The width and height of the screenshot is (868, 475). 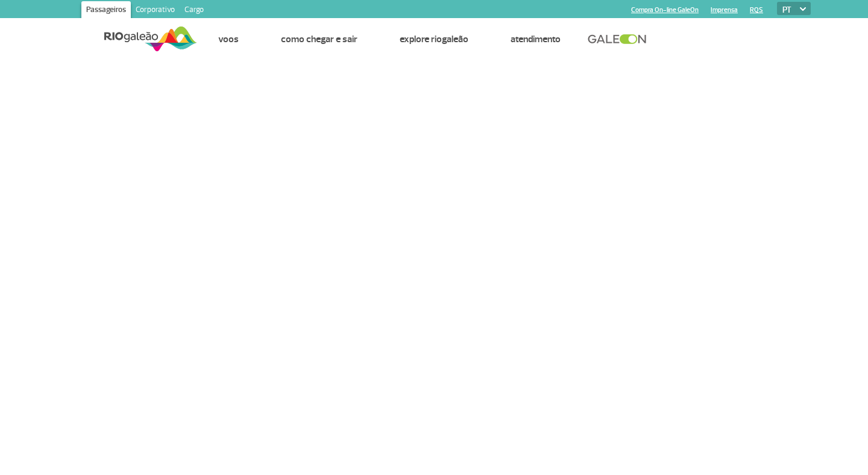 I want to click on a: Explore RIOgaleão, so click(x=434, y=39).